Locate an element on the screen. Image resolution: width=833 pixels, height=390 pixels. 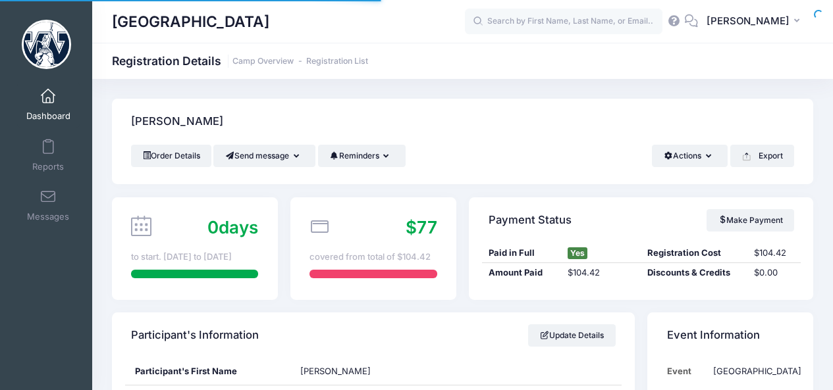
td: Event is located at coordinates (687, 371).